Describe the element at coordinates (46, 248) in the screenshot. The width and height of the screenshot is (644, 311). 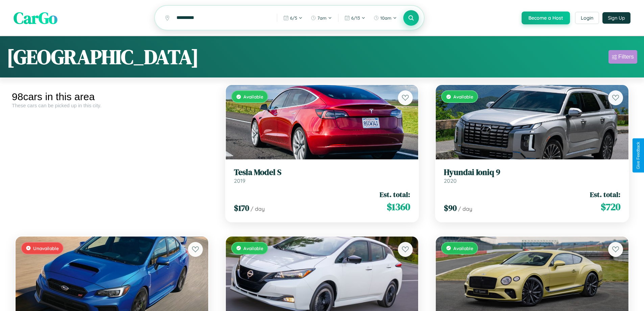
I see `span: Unavailable` at that location.